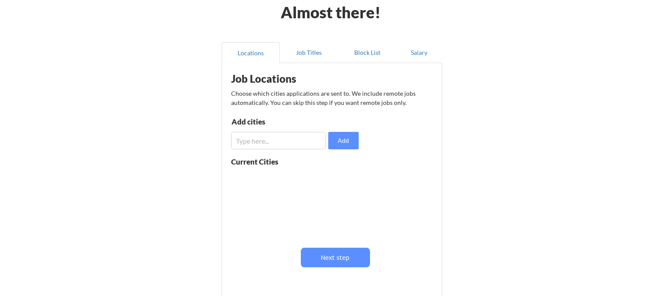 The image size is (662, 296). I want to click on button: Next step, so click(335, 257).